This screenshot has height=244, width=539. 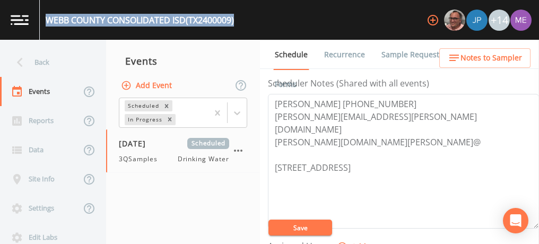 I want to click on div: +14, so click(x=499, y=20).